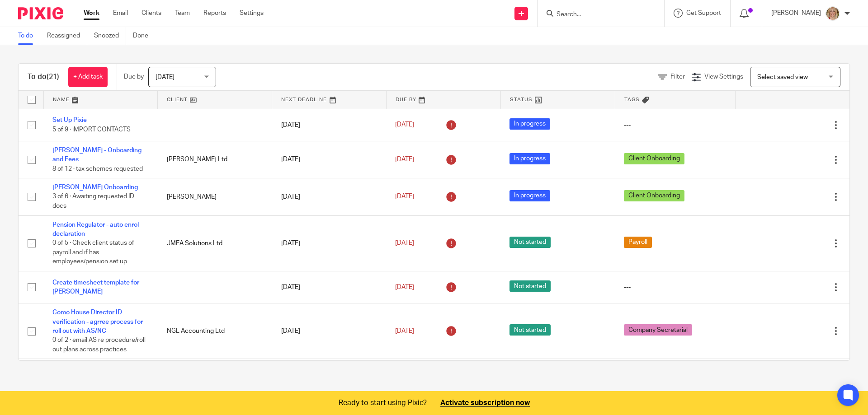 The image size is (868, 415). What do you see at coordinates (783, 77) in the screenshot?
I see `span: Select saved view` at bounding box center [783, 77].